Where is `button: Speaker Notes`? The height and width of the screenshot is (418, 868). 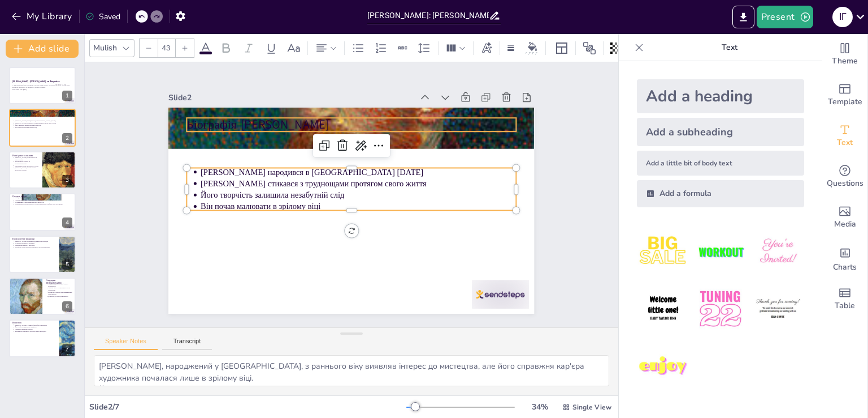
button: Speaker Notes is located at coordinates (126, 343).